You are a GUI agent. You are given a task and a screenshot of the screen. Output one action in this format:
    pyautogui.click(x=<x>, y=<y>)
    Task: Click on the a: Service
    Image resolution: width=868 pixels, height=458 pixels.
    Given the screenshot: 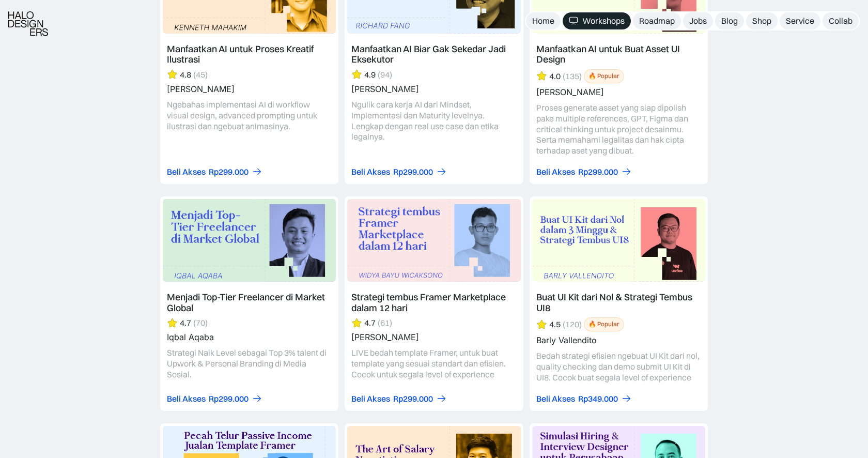 What is the action you would take?
    pyautogui.click(x=800, y=21)
    